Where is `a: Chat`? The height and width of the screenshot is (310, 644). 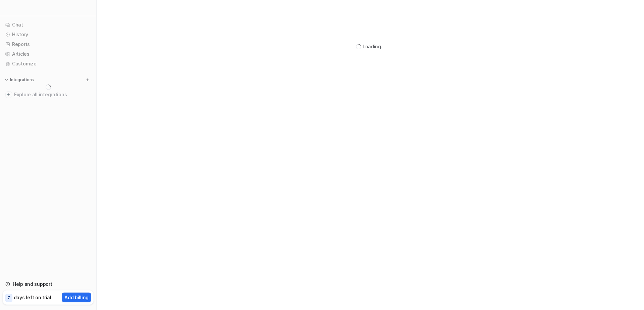
a: Chat is located at coordinates (48, 25).